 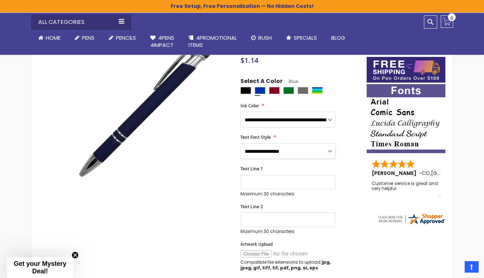 I want to click on span: Pens, so click(x=88, y=38).